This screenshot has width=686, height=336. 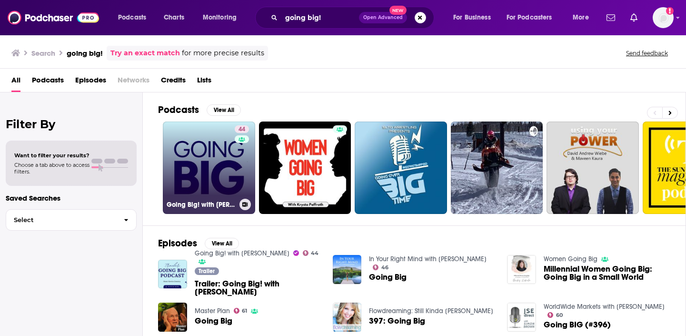 I want to click on a: Lists, so click(x=204, y=82).